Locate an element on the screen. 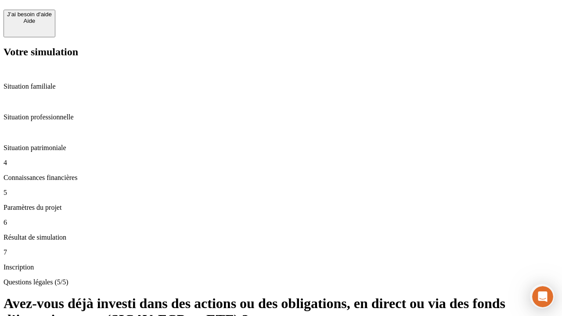  div: J’ai besoin d'aide is located at coordinates (29, 14).